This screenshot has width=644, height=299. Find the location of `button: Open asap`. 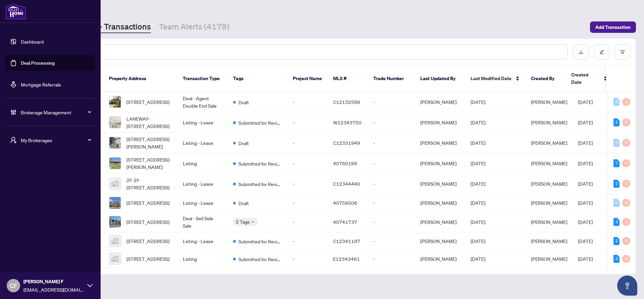

button: Open asap is located at coordinates (627, 286).